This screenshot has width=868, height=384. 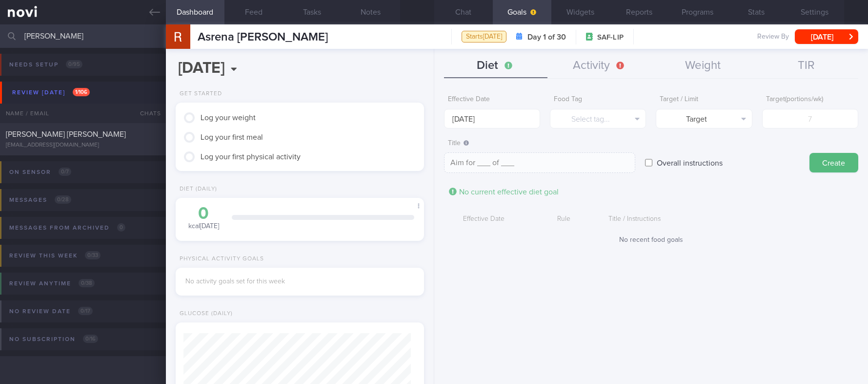 I want to click on div: 0, so click(x=203, y=213).